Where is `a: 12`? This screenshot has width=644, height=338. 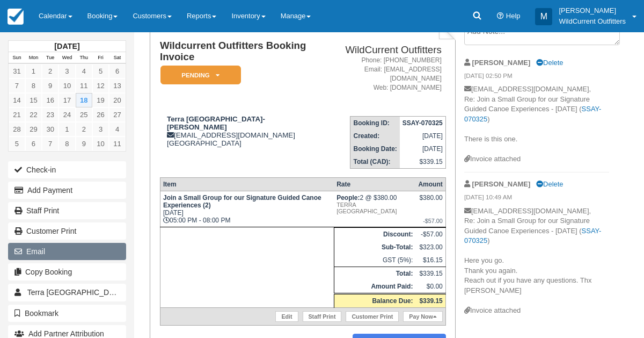 a: 12 is located at coordinates (100, 86).